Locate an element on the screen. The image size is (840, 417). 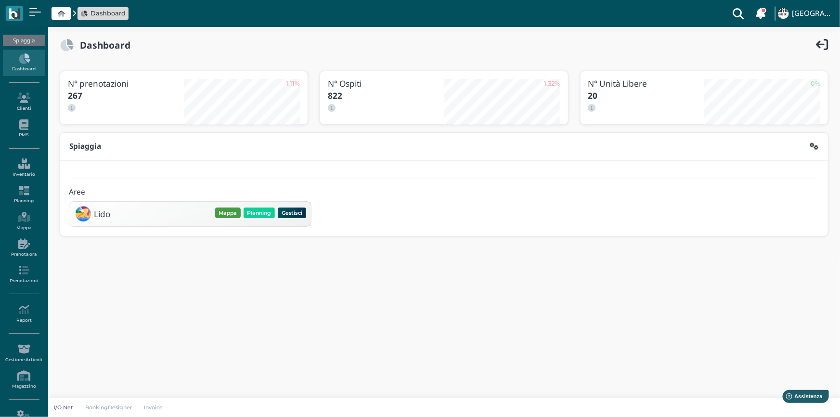
a: Prenotazioni is located at coordinates (24, 274).